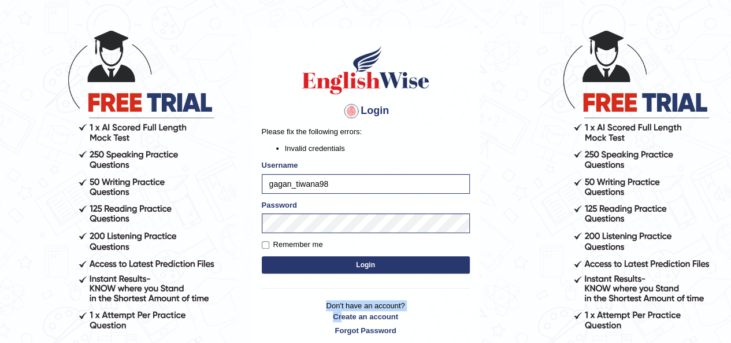  What do you see at coordinates (366, 316) in the screenshot?
I see `a: Create an account` at bounding box center [366, 316].